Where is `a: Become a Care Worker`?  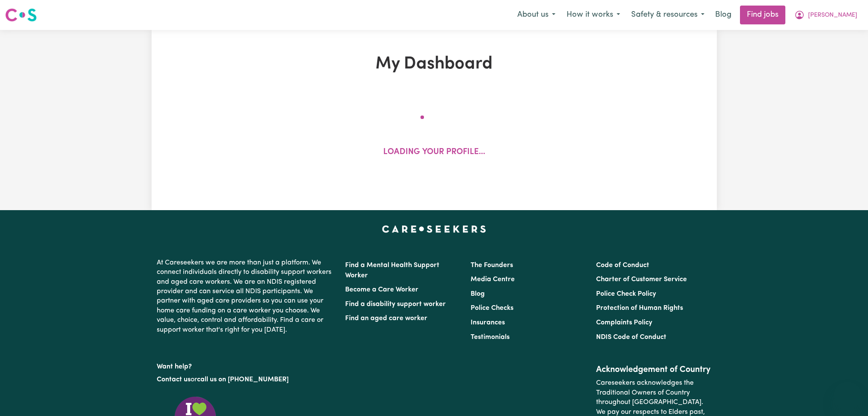 a: Become a Care Worker is located at coordinates (381, 290).